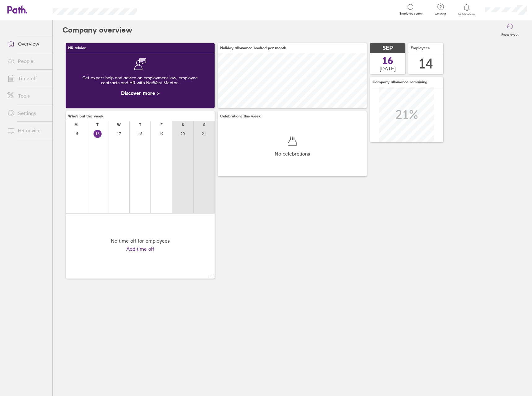 The width and height of the screenshot is (532, 396). I want to click on a: Tools, so click(27, 96).